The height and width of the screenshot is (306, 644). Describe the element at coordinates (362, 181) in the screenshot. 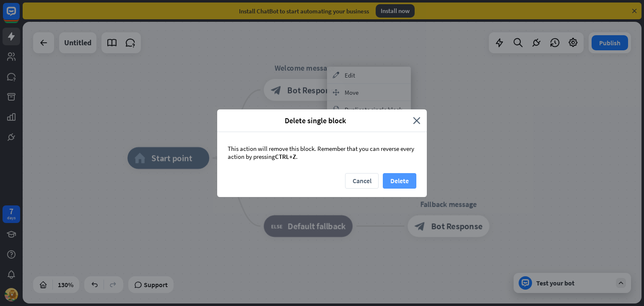

I see `button: Cancel` at that location.